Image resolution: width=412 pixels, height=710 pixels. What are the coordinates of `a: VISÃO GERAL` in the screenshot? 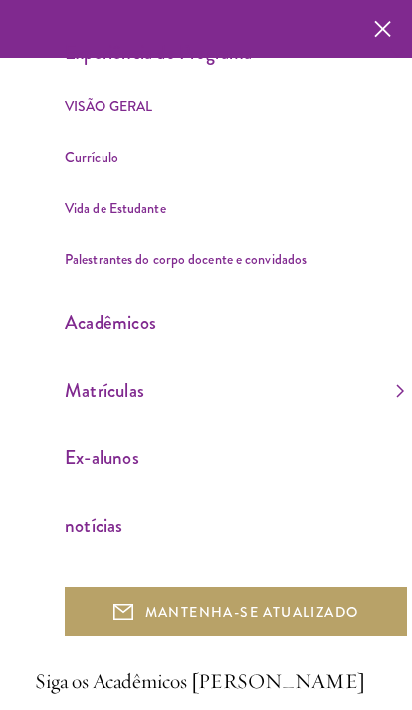 It's located at (108, 106).